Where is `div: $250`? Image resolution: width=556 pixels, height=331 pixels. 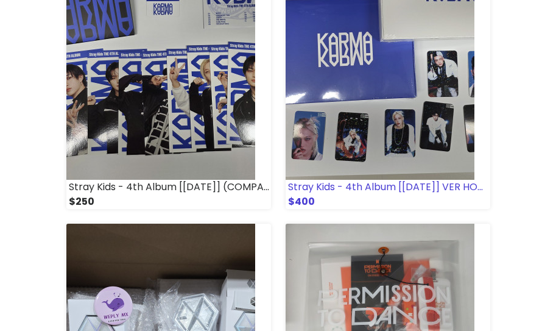
div: $250 is located at coordinates (169, 202).